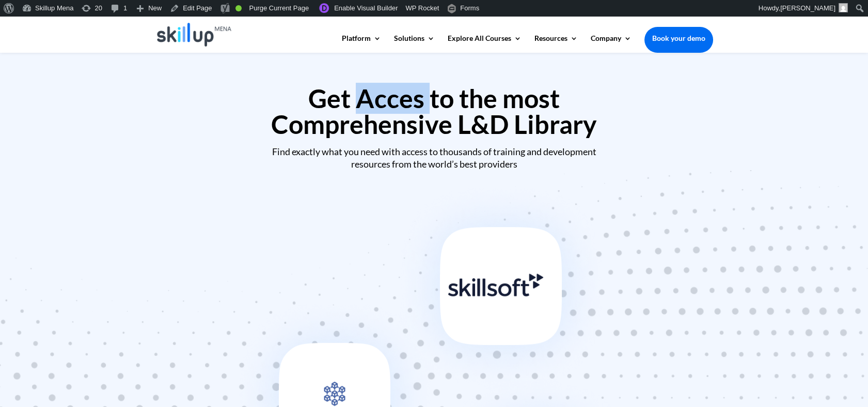 This screenshot has width=868, height=407. Describe the element at coordinates (556, 43) in the screenshot. I see `a: Resources` at that location.